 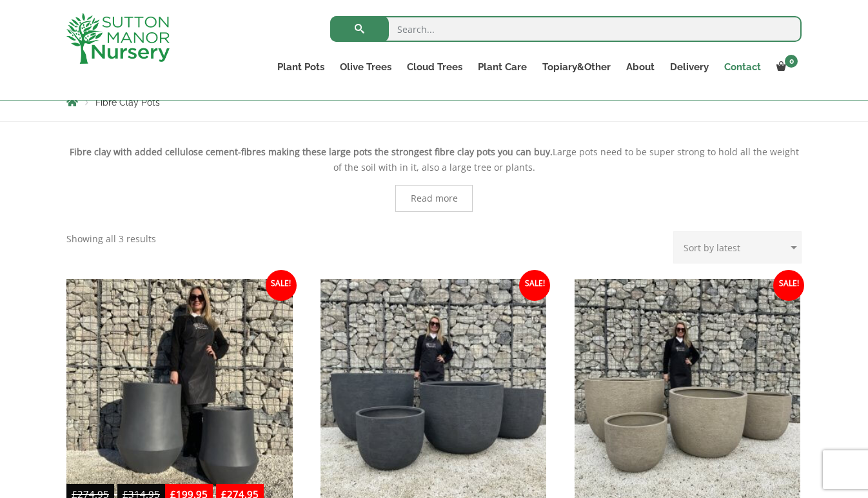 What do you see at coordinates (640, 67) in the screenshot?
I see `a: About` at bounding box center [640, 67].